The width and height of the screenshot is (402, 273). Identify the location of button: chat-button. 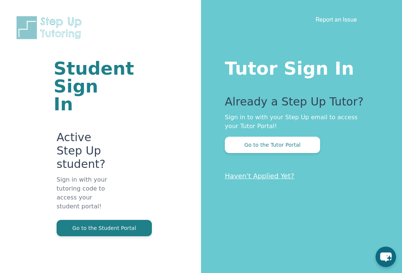
(385, 257).